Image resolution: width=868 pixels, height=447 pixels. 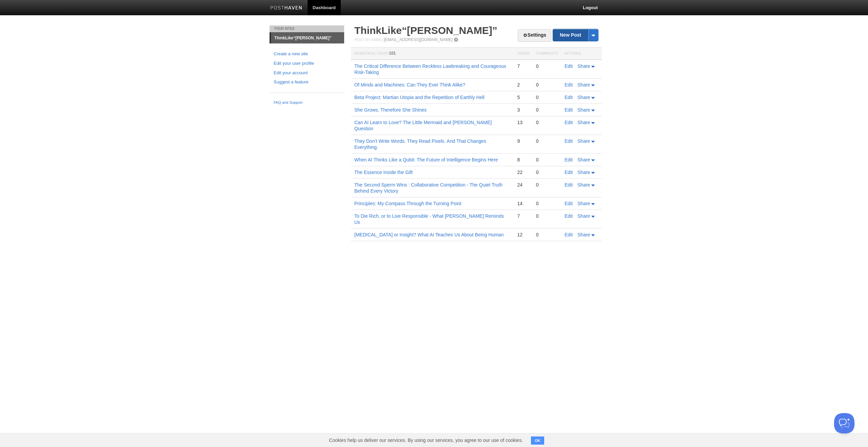 I want to click on a: The Essence Inside the Gift, so click(x=383, y=173).